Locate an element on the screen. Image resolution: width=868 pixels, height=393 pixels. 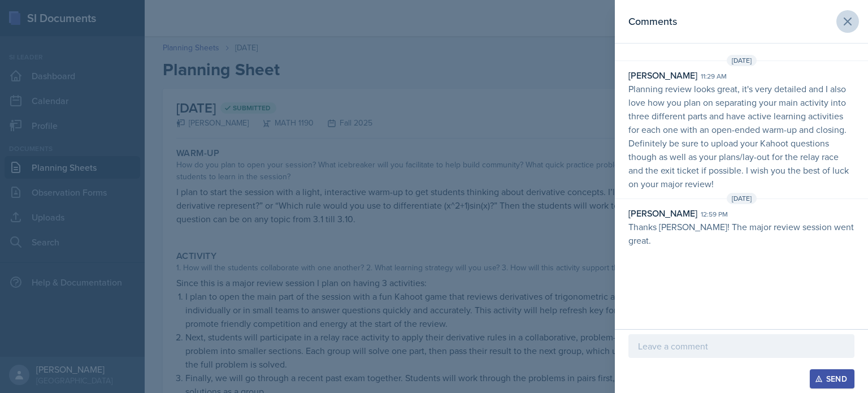
div: 12:59 pm is located at coordinates (715, 214).